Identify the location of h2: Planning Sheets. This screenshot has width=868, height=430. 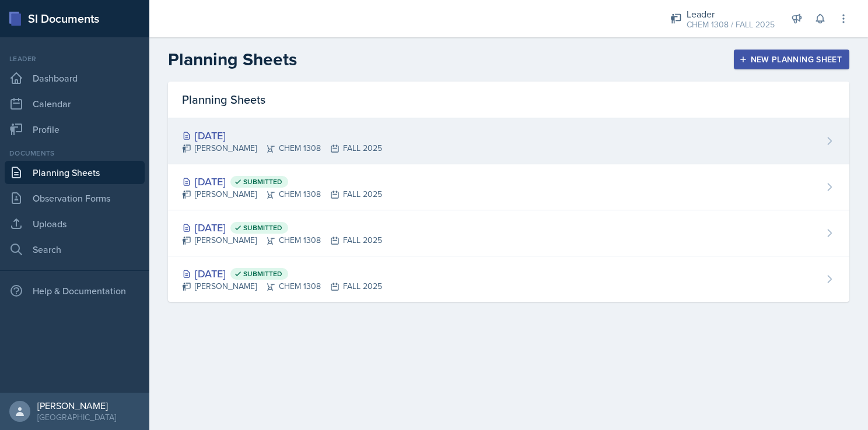
(232, 59).